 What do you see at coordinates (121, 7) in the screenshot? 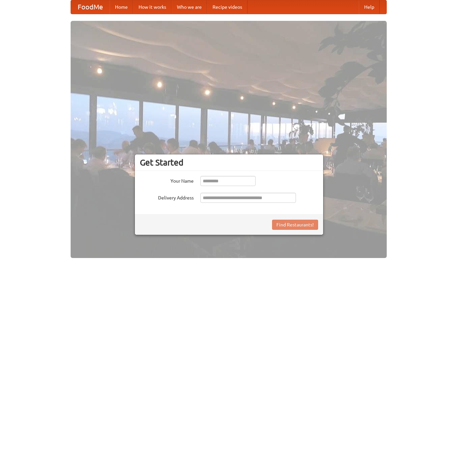
I see `a: Home` at bounding box center [121, 7].